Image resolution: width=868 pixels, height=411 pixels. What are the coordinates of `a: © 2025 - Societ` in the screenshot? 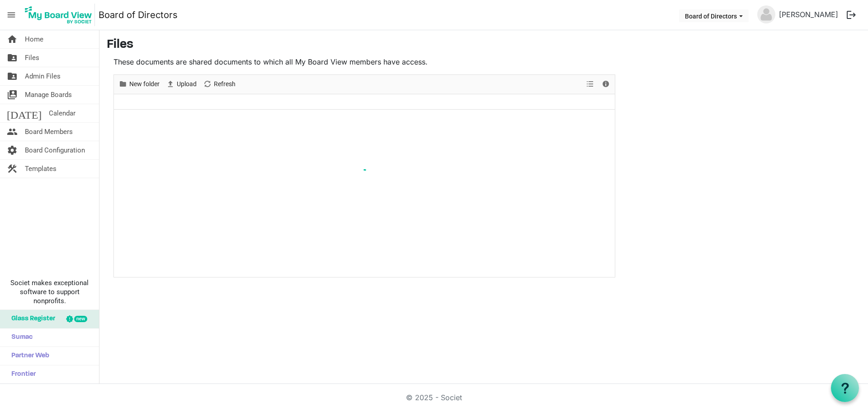 It's located at (434, 398).